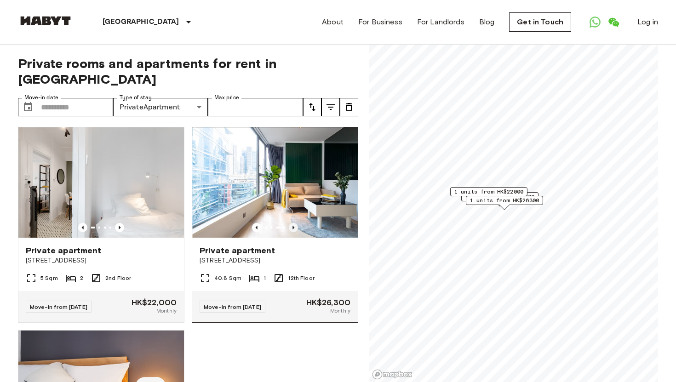  Describe the element at coordinates (329, 303) in the screenshot. I see `span: HK$26,300` at that location.